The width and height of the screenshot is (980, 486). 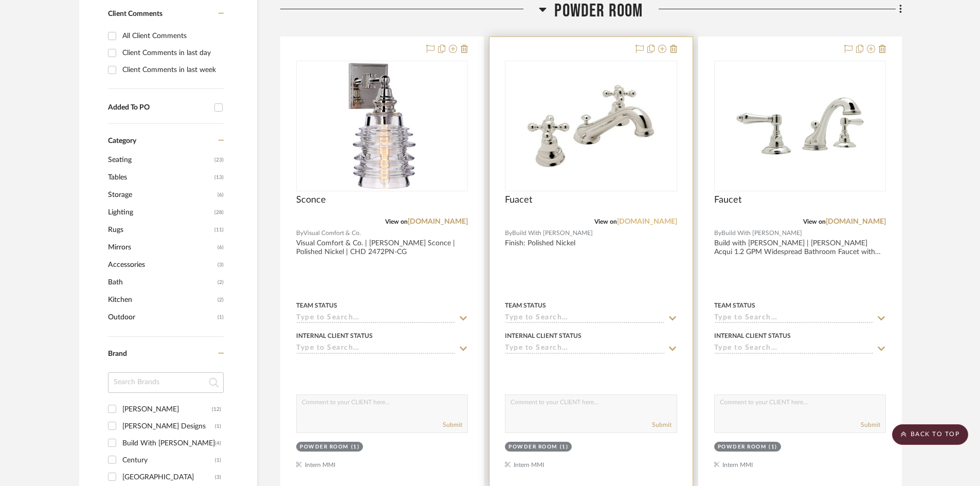 What do you see at coordinates (117, 354) in the screenshot?
I see `span: Brand` at bounding box center [117, 354].